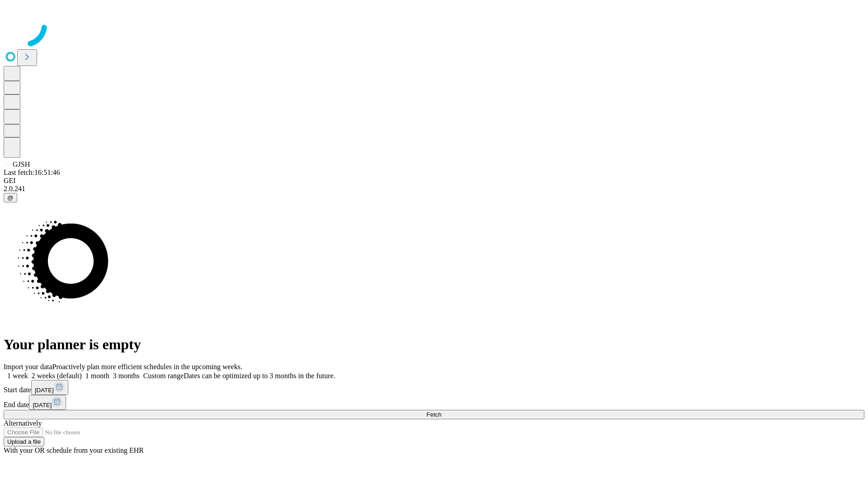 Image resolution: width=868 pixels, height=488 pixels. Describe the element at coordinates (434, 189) in the screenshot. I see `div: 2.0.241` at that location.